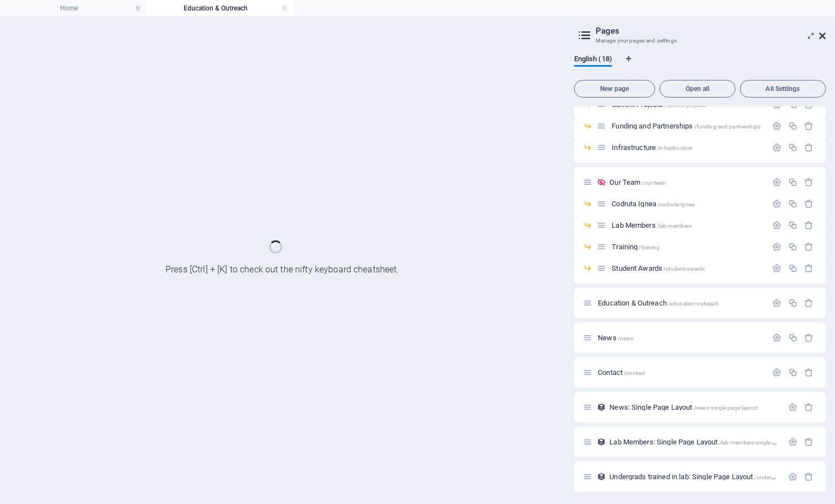 This screenshot has height=504, width=835. What do you see at coordinates (698, 89) in the screenshot?
I see `span: Open all` at bounding box center [698, 89].